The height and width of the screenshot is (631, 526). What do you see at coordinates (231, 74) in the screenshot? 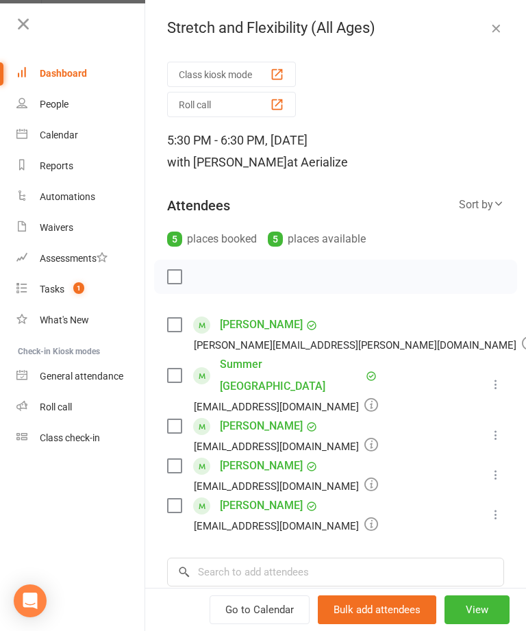
I see `button: Class kiosk mode` at bounding box center [231, 74].